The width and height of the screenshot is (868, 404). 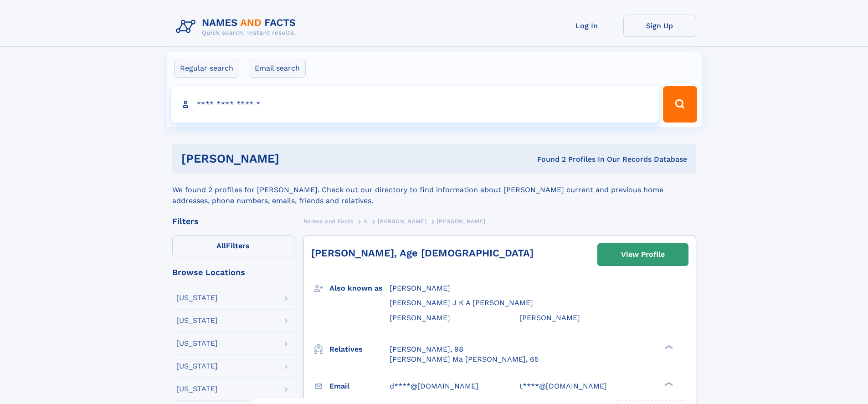 I want to click on h3: Also known as, so click(x=360, y=288).